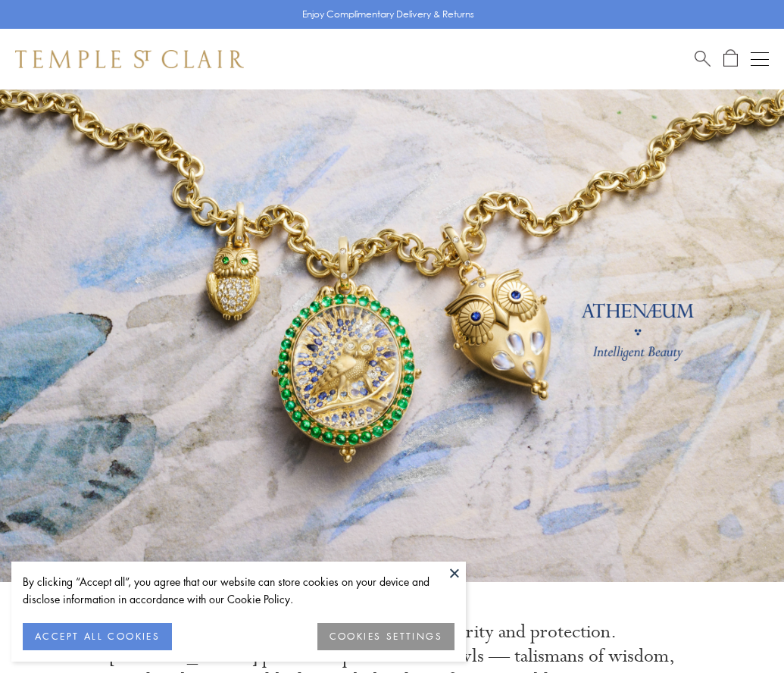  Describe the element at coordinates (703, 59) in the screenshot. I see `a: Search` at that location.